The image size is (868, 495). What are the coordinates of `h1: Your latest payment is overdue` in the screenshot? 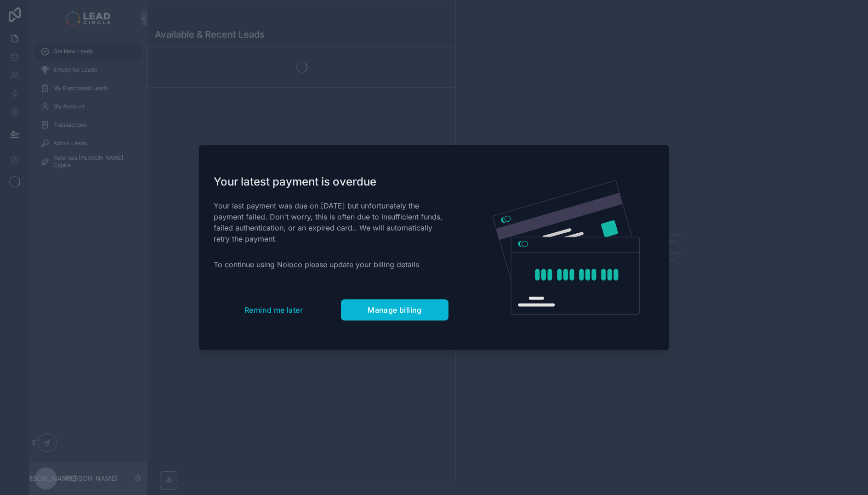 It's located at (331, 182).